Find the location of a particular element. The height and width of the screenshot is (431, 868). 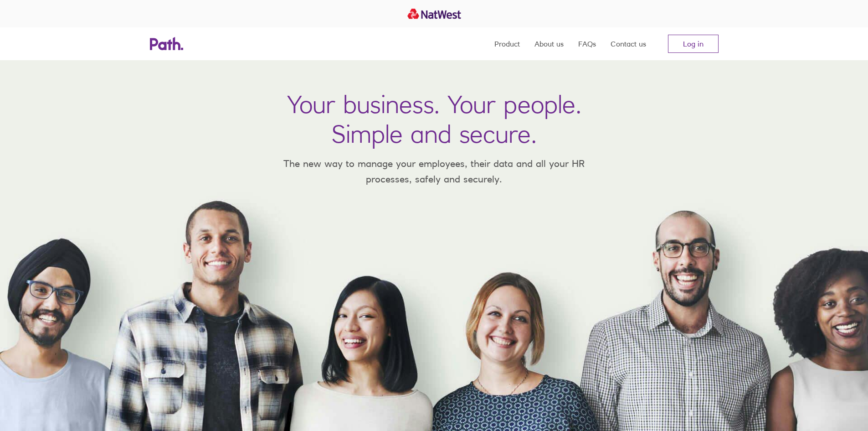

a: Product is located at coordinates (507, 44).